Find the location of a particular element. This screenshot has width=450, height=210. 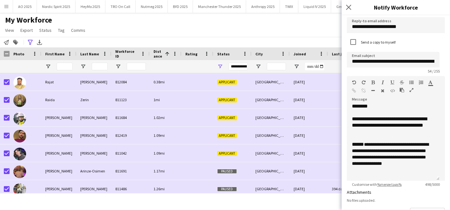

span: Last Name is located at coordinates (90, 54).